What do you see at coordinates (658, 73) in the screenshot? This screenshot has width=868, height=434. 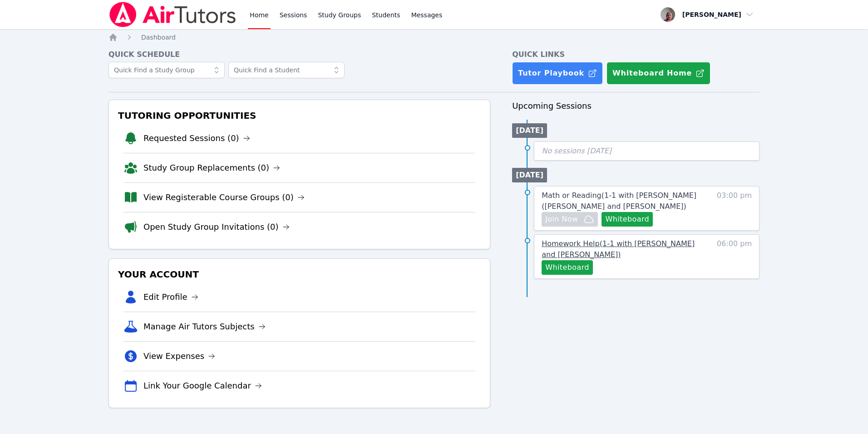 I see `button: Whiteboard Home` at bounding box center [658, 73].